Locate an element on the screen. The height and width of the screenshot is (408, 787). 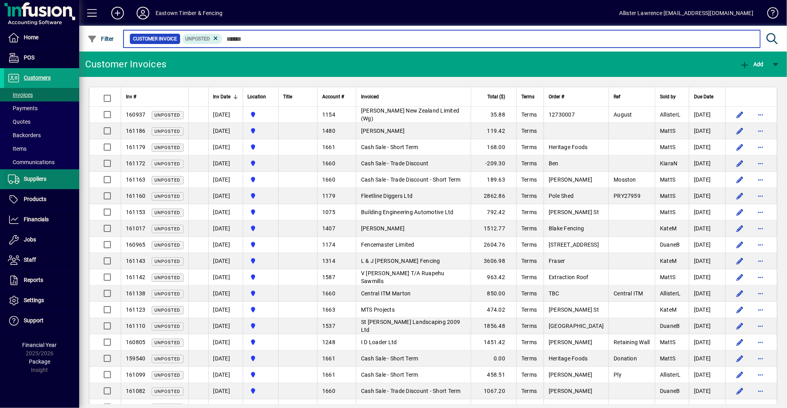
span: 160937 is located at coordinates (136, 114).